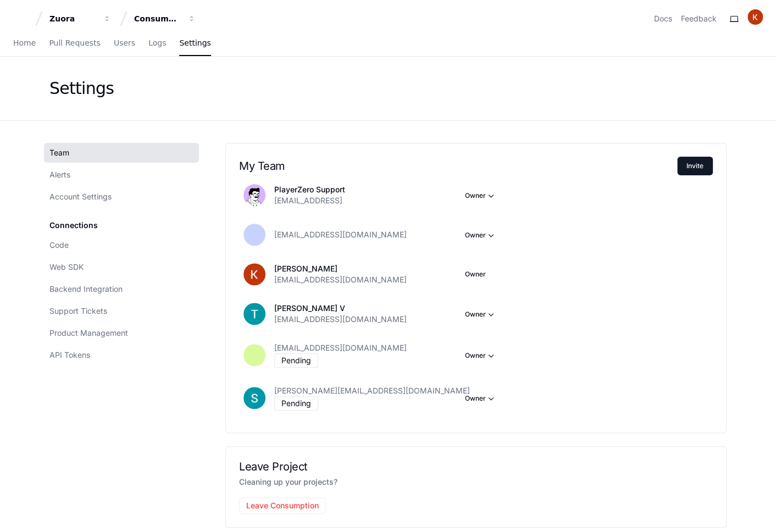 The width and height of the screenshot is (776, 532). Describe the element at coordinates (121, 153) in the screenshot. I see `a: Team` at that location.